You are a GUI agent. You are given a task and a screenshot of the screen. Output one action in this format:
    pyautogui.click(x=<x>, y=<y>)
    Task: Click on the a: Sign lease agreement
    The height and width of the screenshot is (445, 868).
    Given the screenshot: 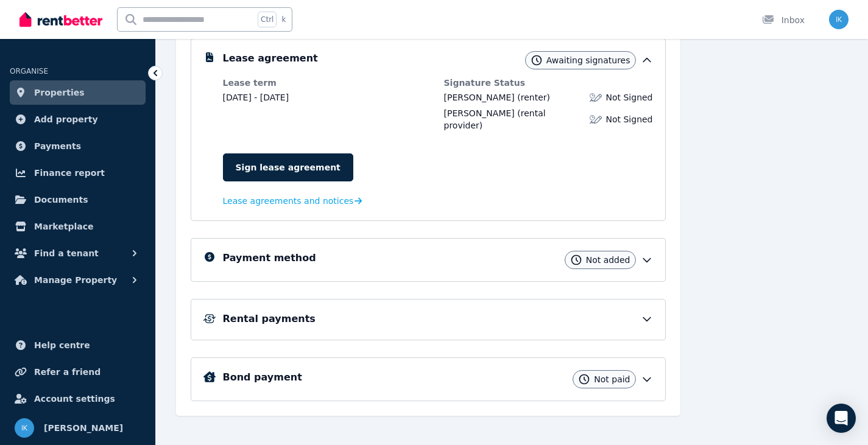 What is the action you would take?
    pyautogui.click(x=288, y=168)
    